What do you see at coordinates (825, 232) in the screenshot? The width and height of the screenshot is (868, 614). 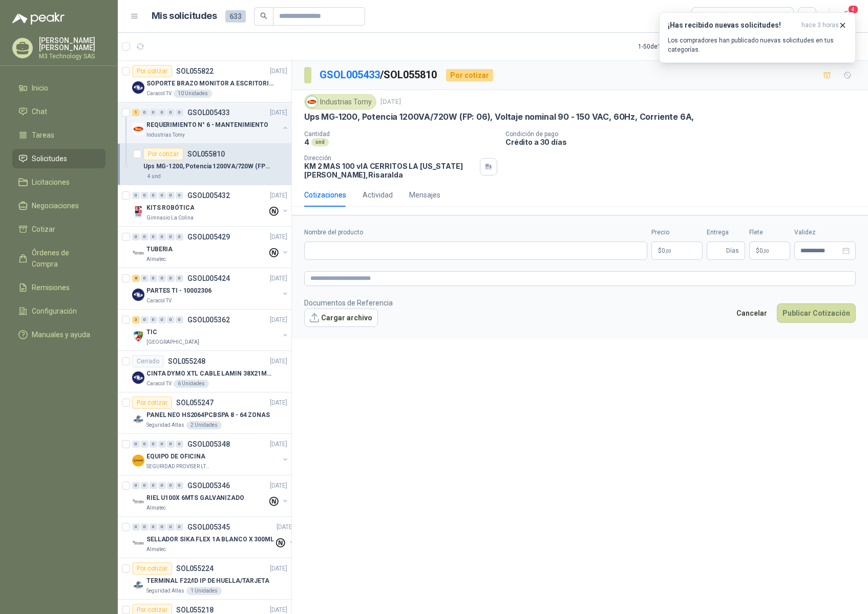 I see `label: Validez` at bounding box center [825, 232].